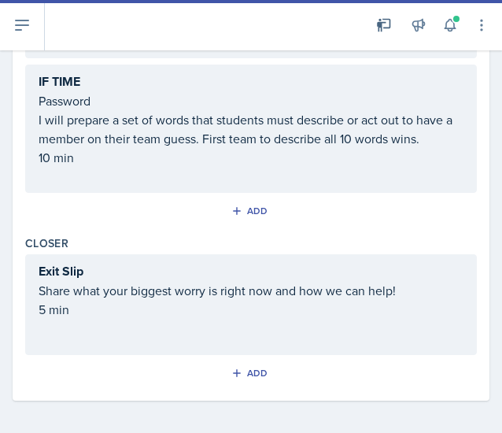  What do you see at coordinates (251, 157) in the screenshot?
I see `p: 10 min` at bounding box center [251, 157].